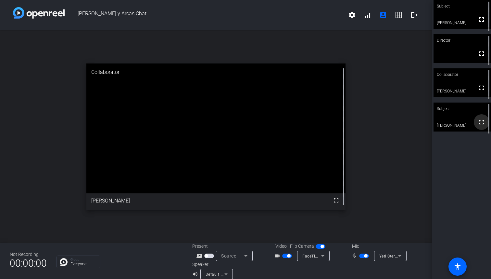 The height and width of the screenshot is (279, 491). I want to click on div: Present, so click(225, 246).